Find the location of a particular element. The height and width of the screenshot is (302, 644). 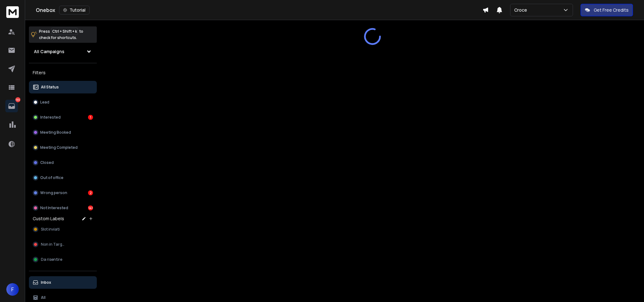

h1: All Campaigns is located at coordinates (49, 51).